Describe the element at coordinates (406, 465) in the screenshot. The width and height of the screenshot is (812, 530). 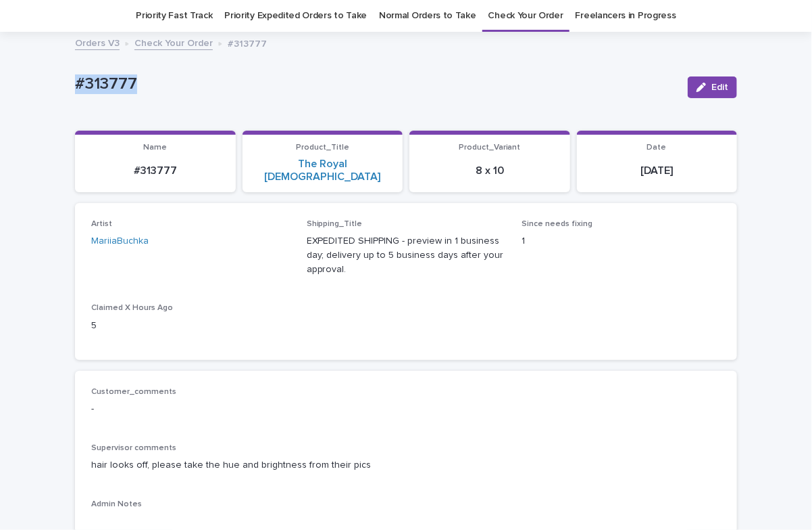
I see `p: hair looks off, please take the hue and brightness from their pics` at that location.